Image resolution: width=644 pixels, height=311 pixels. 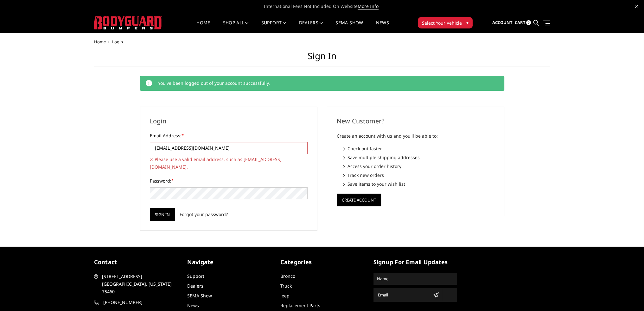 I want to click on input: Sign in, so click(x=162, y=215).